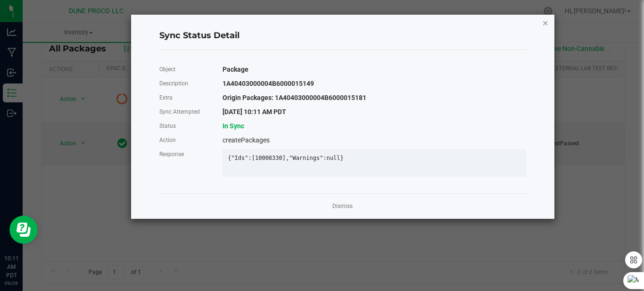 The height and width of the screenshot is (291, 644). Describe the element at coordinates (184, 154) in the screenshot. I see `div: Response` at that location.